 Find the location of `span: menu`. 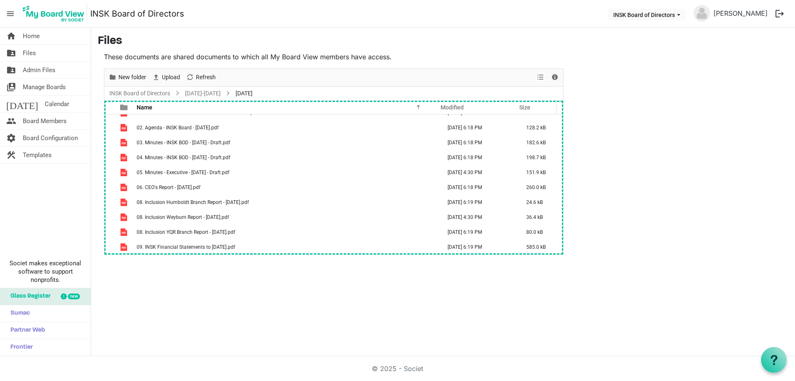

span: menu is located at coordinates (10, 14).